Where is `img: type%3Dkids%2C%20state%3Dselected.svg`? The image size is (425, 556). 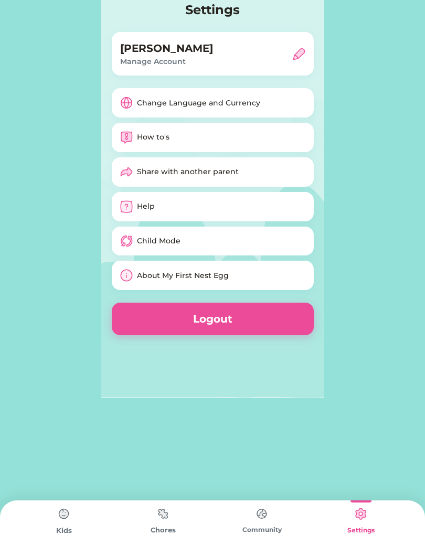 img: type%3Dkids%2C%20state%3Dselected.svg is located at coordinates (361, 514).